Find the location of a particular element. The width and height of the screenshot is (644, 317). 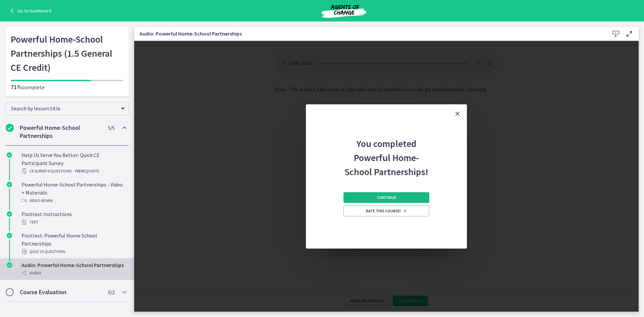

button: Continue is located at coordinates (386, 197).